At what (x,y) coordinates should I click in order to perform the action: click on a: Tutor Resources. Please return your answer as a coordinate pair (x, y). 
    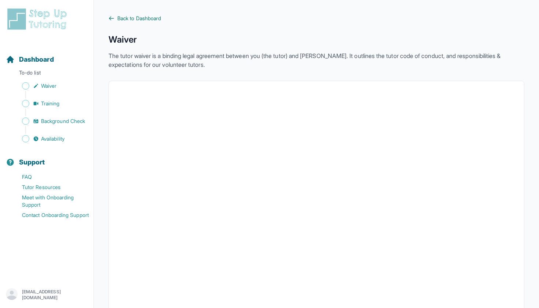
    Looking at the image, I should click on (50, 187).